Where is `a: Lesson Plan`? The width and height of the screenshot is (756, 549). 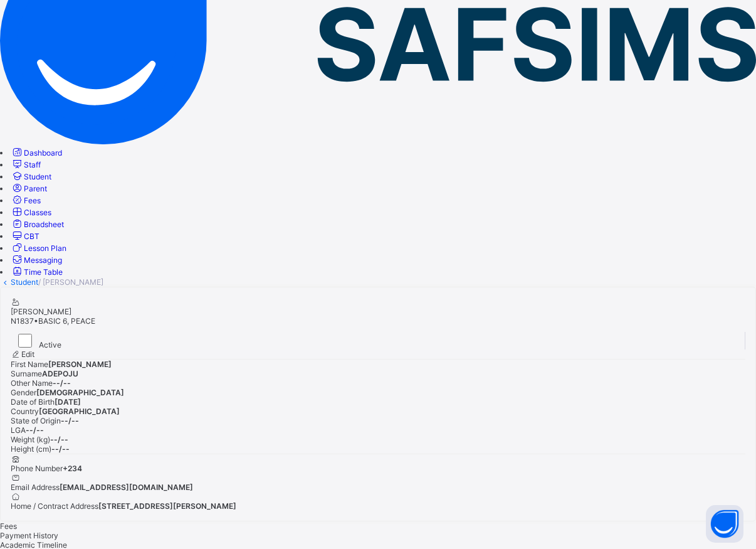
a: Lesson Plan is located at coordinates (38, 247).